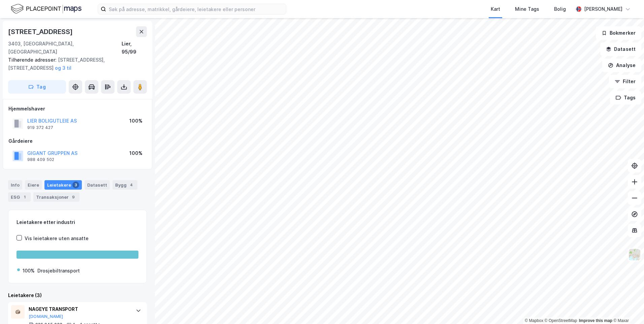 The image size is (644, 324). Describe the element at coordinates (77, 222) in the screenshot. I see `div: Leietakere etter industri` at that location.